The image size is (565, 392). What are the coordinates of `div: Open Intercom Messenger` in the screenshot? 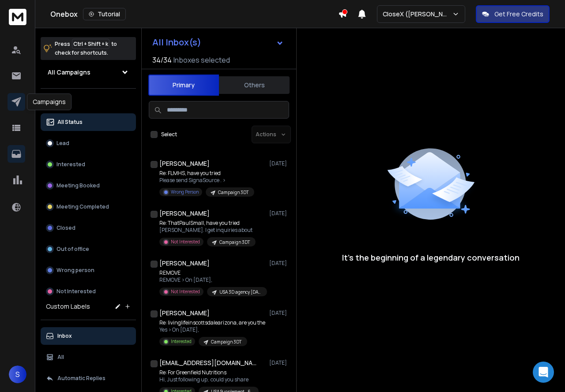 It's located at (543, 372).